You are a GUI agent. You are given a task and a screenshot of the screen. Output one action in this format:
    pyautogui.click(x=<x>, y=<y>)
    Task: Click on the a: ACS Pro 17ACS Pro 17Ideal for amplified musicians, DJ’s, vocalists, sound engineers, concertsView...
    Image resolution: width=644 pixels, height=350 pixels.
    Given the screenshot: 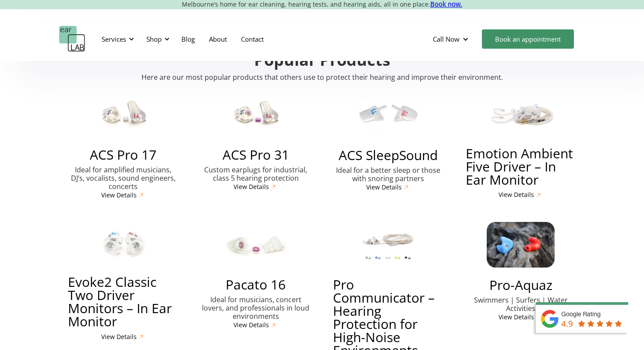 What is the action you would take?
    pyautogui.click(x=123, y=145)
    